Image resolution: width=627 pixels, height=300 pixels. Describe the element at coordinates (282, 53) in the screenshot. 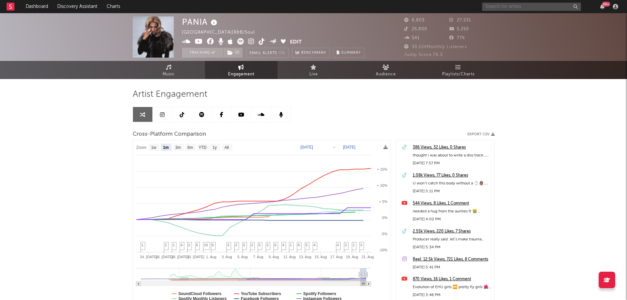

I see `em: On` at that location.